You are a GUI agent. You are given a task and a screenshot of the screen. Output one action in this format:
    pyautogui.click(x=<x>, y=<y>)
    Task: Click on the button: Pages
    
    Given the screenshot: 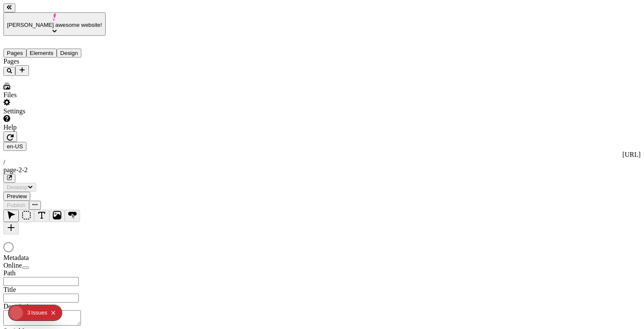 What is the action you would take?
    pyautogui.click(x=15, y=53)
    